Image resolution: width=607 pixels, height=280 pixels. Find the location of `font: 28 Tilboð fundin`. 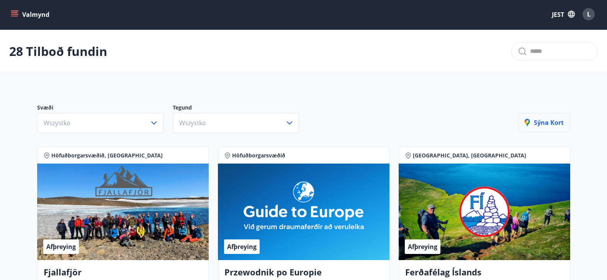

font: 28 Tilboð fundin is located at coordinates (58, 51).